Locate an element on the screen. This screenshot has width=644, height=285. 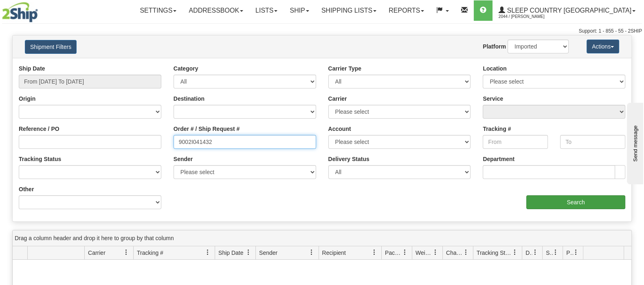
a: Lists is located at coordinates (266, 11).